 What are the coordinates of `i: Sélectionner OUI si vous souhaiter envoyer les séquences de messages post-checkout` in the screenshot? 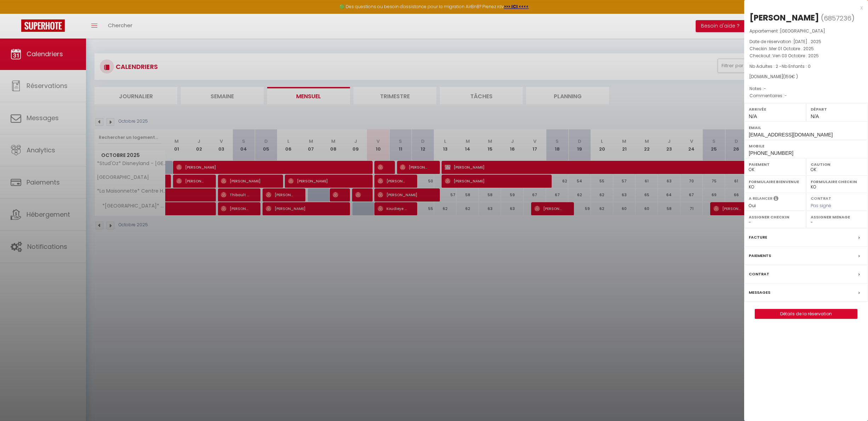 It's located at (776, 200).